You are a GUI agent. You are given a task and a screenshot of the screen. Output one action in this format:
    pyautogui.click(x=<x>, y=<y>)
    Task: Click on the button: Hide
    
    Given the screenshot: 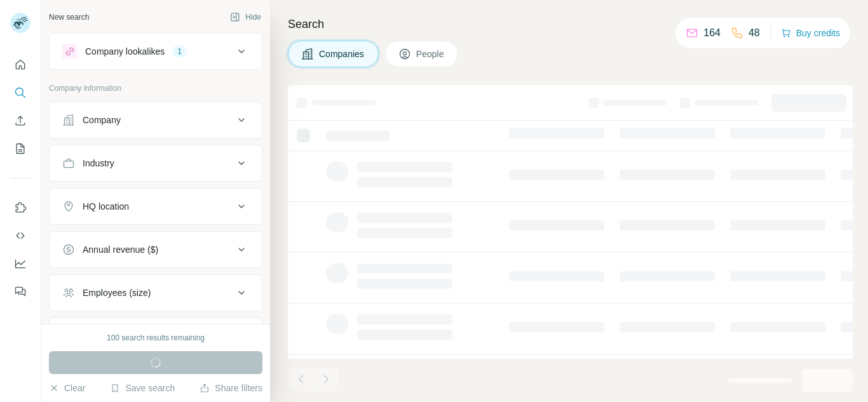 What is the action you would take?
    pyautogui.click(x=245, y=17)
    